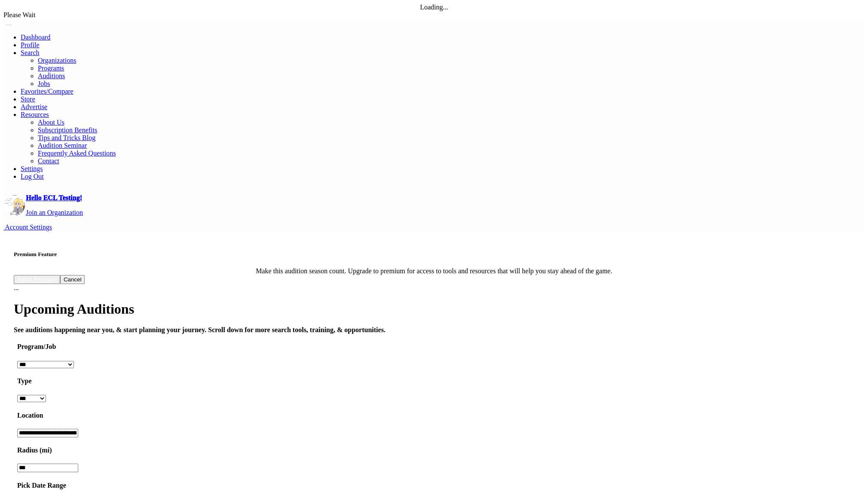 The width and height of the screenshot is (868, 498). What do you see at coordinates (51, 76) in the screenshot?
I see `a: Auditions` at bounding box center [51, 76].